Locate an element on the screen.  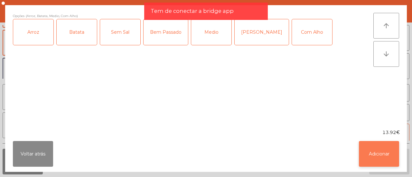
div: Arroz is located at coordinates (33, 32).